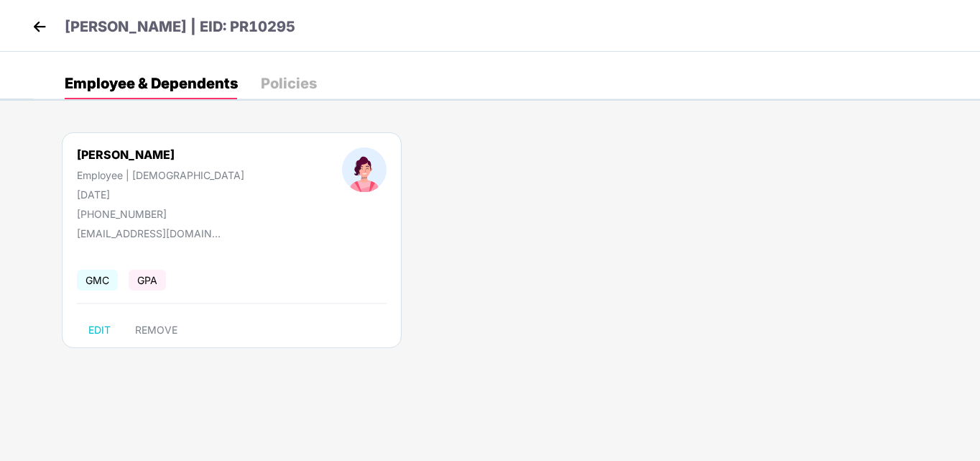 The height and width of the screenshot is (461, 980). What do you see at coordinates (97, 279) in the screenshot?
I see `span: GMC` at bounding box center [97, 279].